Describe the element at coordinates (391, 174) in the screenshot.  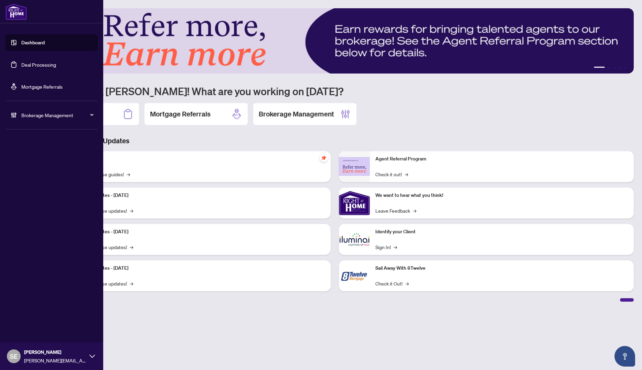
I see `a: Check it out!→` at that location.